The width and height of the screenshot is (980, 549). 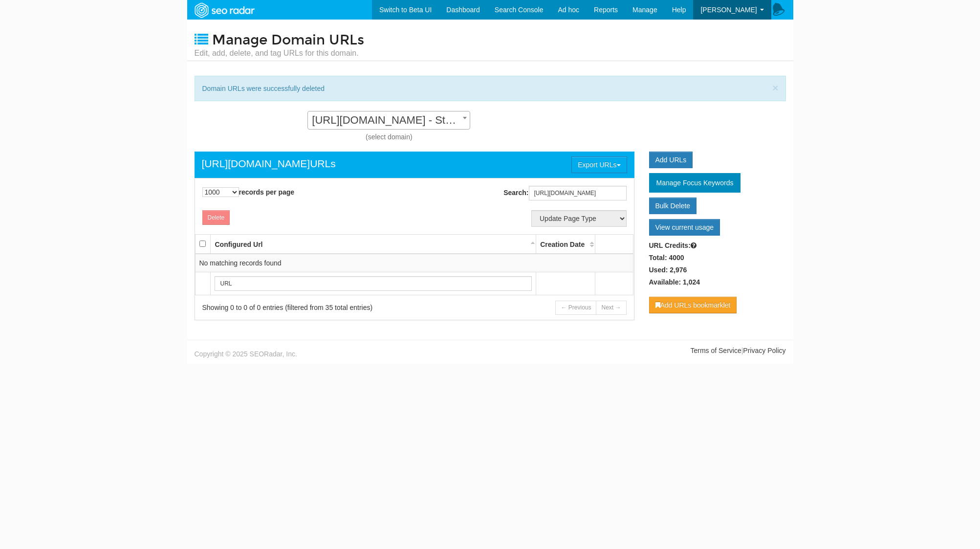 I want to click on label: Available: 1,024, so click(x=674, y=282).